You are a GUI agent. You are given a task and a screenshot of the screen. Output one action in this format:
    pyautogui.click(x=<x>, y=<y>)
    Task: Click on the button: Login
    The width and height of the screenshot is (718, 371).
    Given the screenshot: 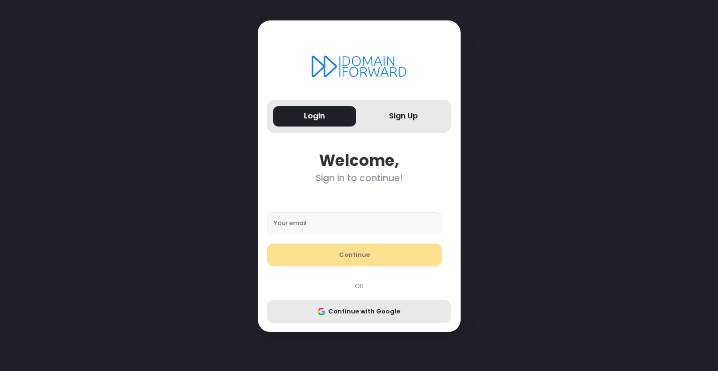 What is the action you would take?
    pyautogui.click(x=315, y=116)
    